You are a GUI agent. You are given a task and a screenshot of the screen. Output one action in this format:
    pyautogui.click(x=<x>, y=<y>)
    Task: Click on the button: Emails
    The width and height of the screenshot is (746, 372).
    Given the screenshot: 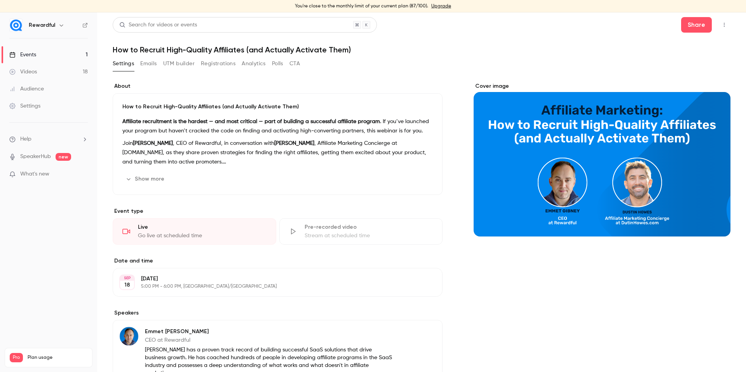 What is the action you would take?
    pyautogui.click(x=149, y=64)
    